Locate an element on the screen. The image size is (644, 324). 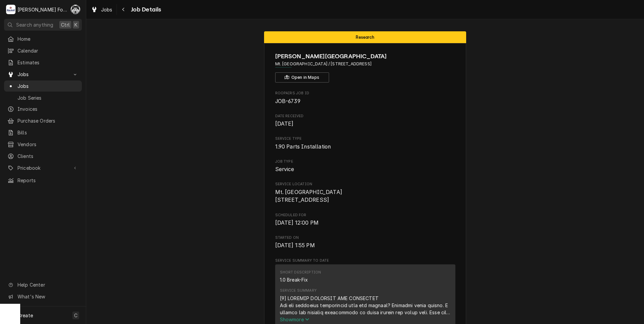
span: Reports is located at coordinates (48, 180).